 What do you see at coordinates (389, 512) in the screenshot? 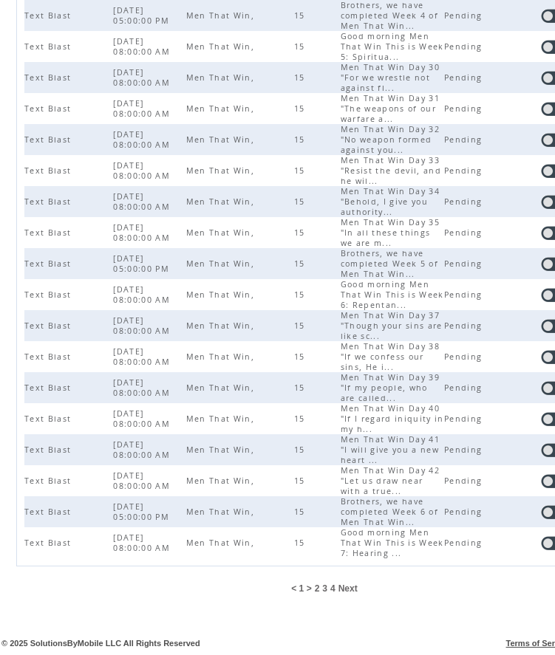
I see `span: Brothers, we have completed Week 6 of Men That Win...` at bounding box center [389, 512].